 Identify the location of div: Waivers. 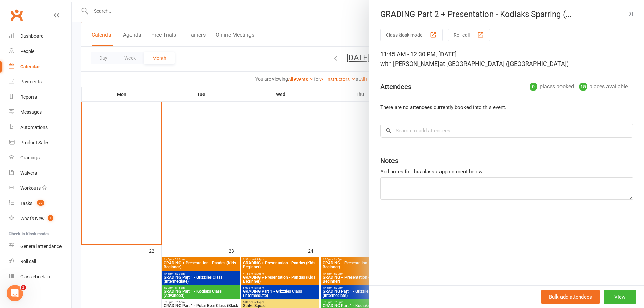
(29, 173).